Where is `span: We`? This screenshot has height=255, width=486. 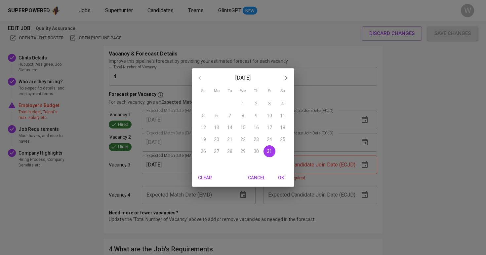
span: We is located at coordinates (243, 91).